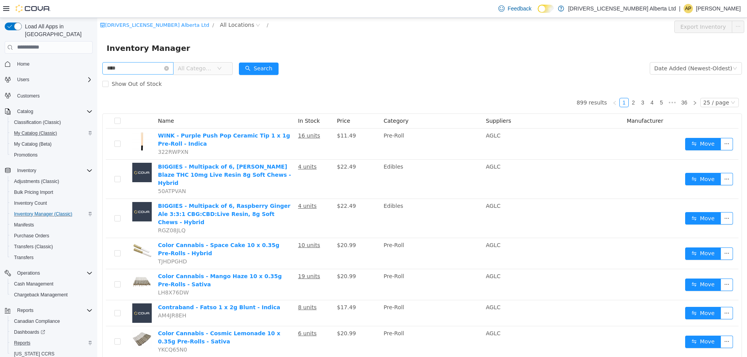 Image resolution: width=747 pixels, height=357 pixels. I want to click on span: Inventory, so click(26, 171).